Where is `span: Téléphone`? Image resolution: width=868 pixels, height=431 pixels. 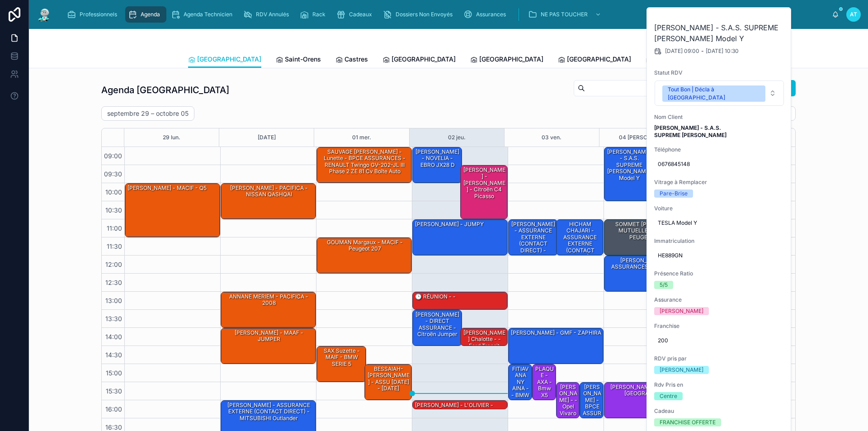
span: Téléphone is located at coordinates (719, 149).